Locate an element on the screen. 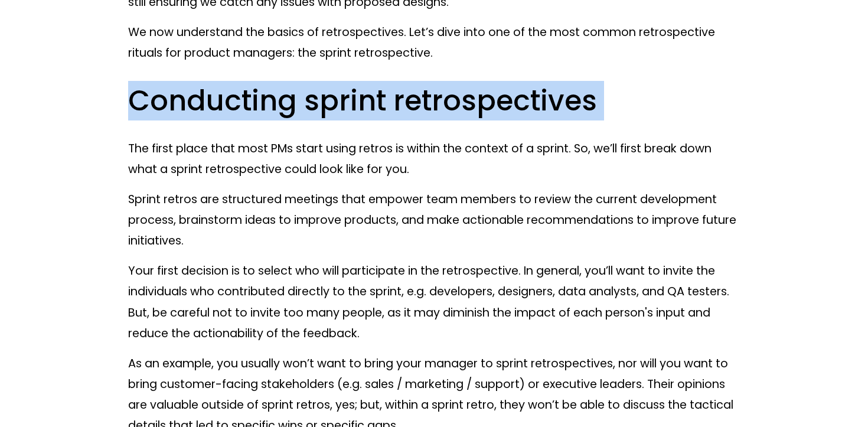 The height and width of the screenshot is (427, 868). p: The first place that most PMs start using retros is within the context of a sprint. So, we’ll fir... is located at coordinates (434, 159).